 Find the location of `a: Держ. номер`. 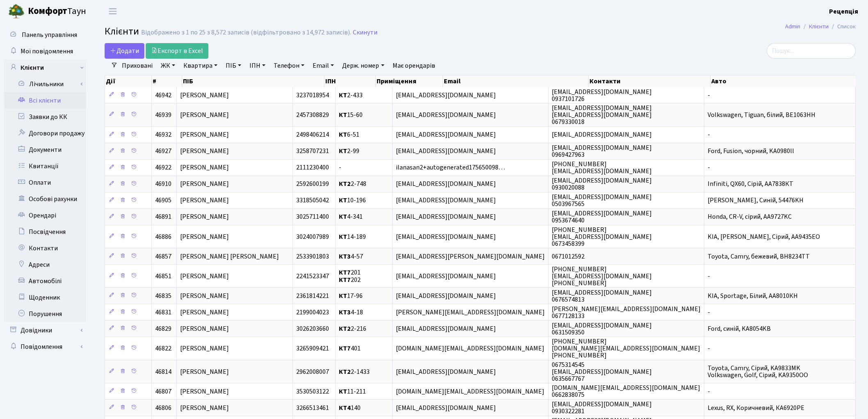

a: Держ. номер is located at coordinates (363, 65).